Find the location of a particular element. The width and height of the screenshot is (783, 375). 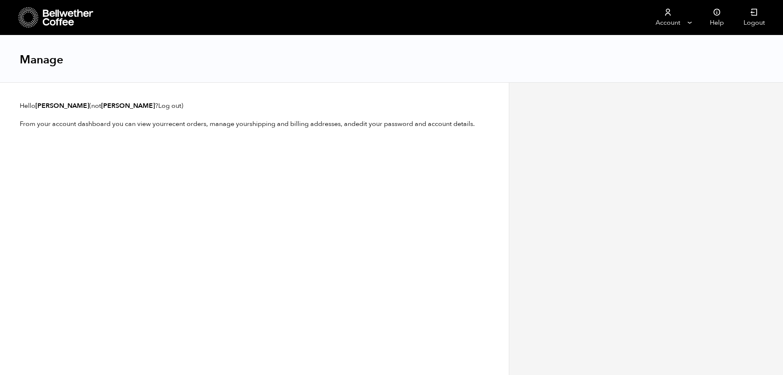

p: Hello (not ? ) is located at coordinates (255, 106).